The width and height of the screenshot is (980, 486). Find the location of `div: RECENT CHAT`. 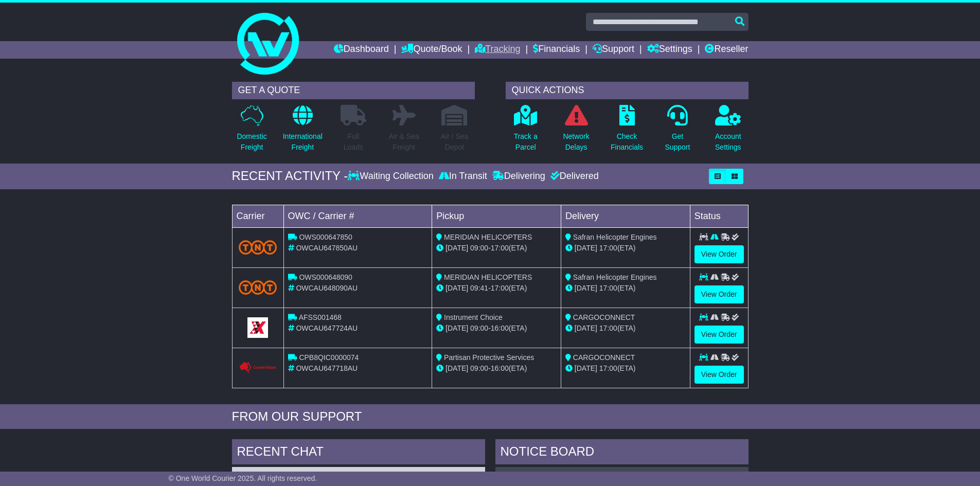

div: RECENT CHAT is located at coordinates (359, 453).